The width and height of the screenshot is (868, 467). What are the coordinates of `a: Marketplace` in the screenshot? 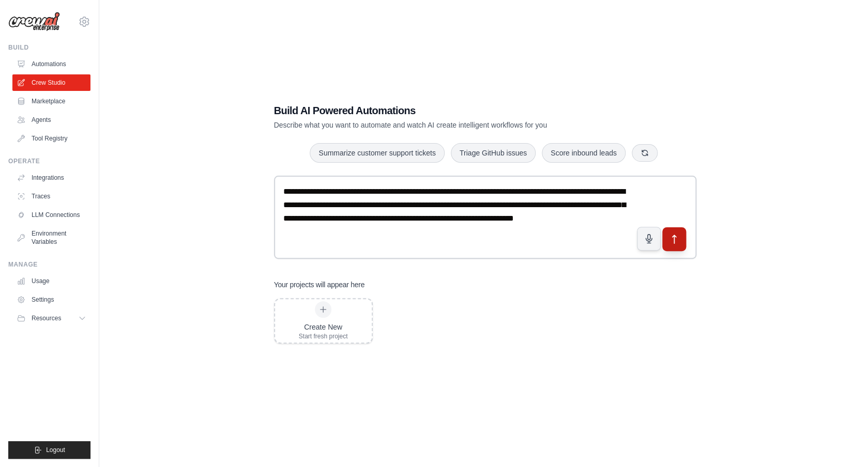 It's located at (51, 102).